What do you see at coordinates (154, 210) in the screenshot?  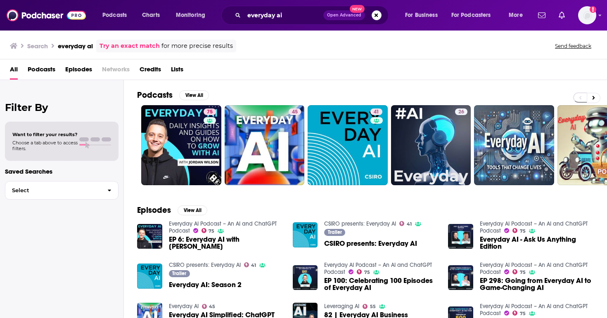 I see `h2: Episodes` at bounding box center [154, 210].